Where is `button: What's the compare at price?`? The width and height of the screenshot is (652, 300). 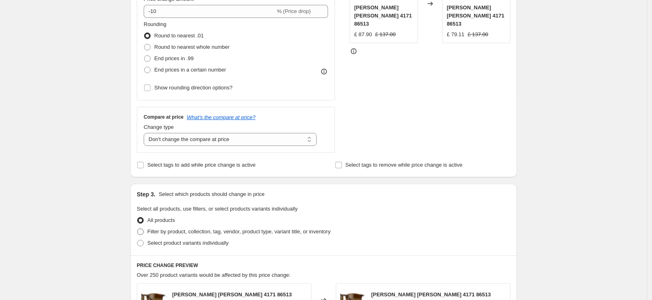 button: What's the compare at price? is located at coordinates (221, 117).